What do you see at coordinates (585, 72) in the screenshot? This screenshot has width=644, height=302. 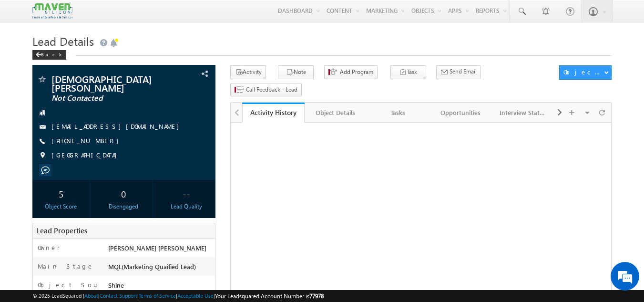 I see `button: Object Actions` at bounding box center [585, 72].